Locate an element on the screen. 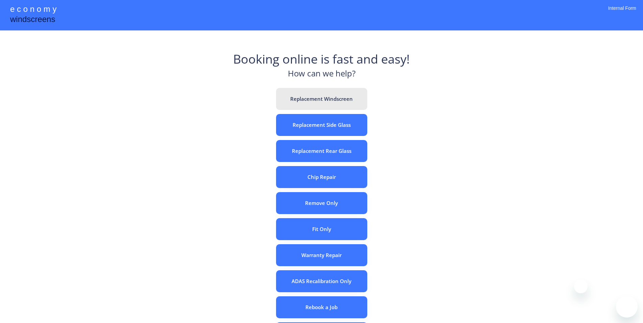  button: Rebook a Job is located at coordinates (322, 307).